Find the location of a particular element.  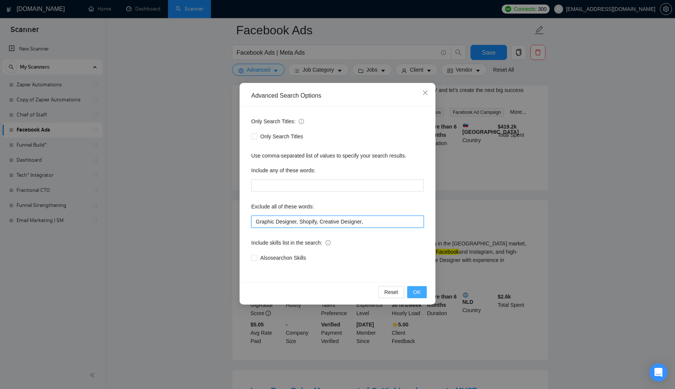

span: close is located at coordinates (425, 93).